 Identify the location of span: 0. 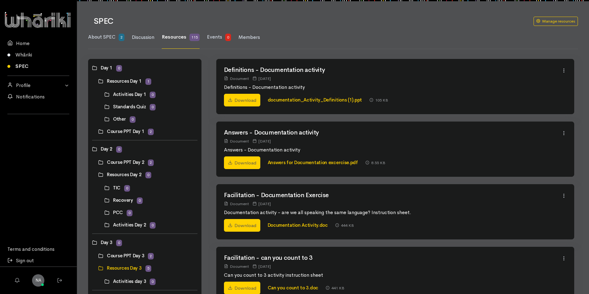
(228, 37).